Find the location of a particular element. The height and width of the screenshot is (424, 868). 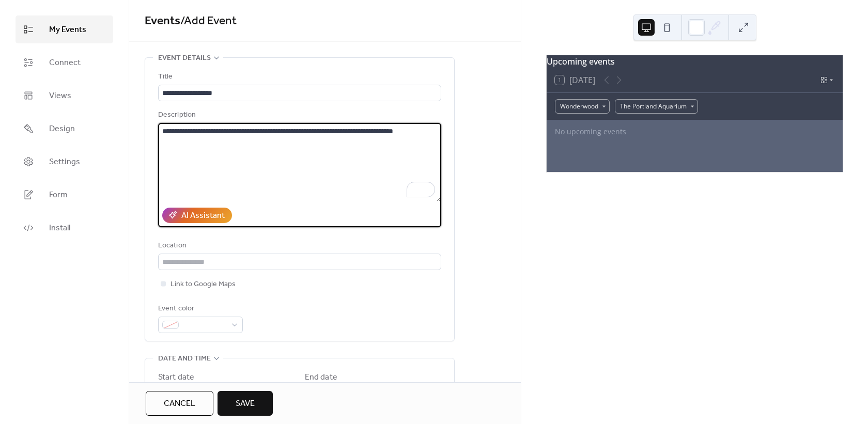

div: Description is located at coordinates (298, 115).